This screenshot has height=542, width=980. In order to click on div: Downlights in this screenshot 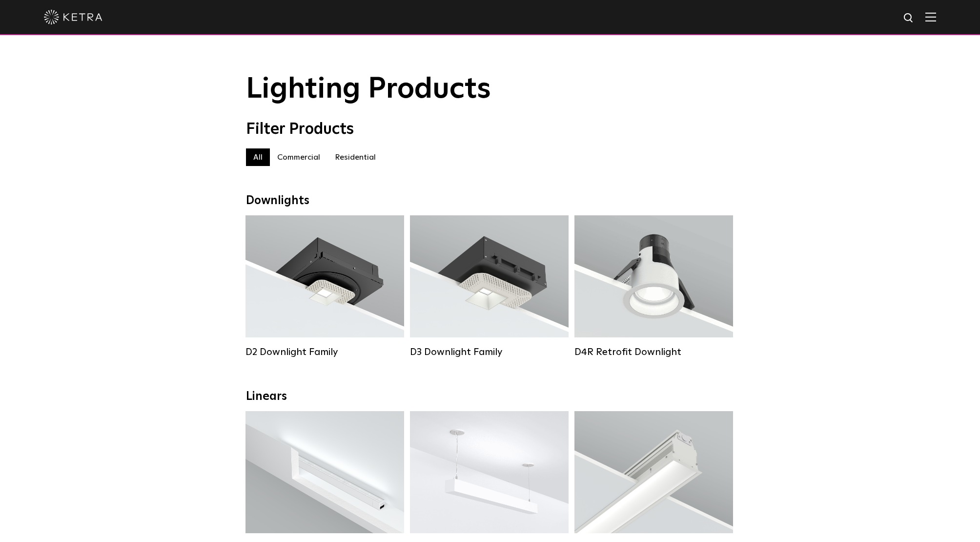, I will do `click(490, 201)`.